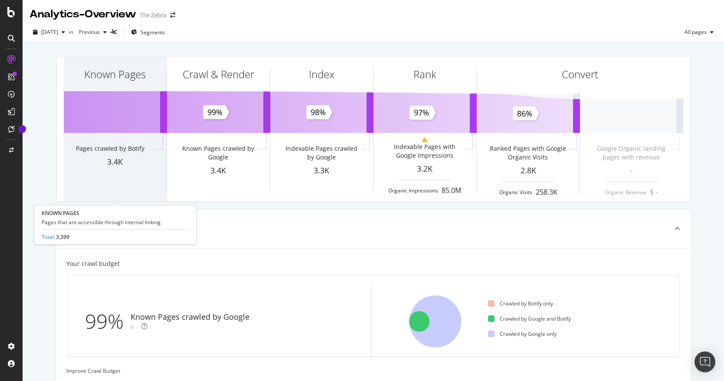  Describe the element at coordinates (521, 303) in the screenshot. I see `div: Crawled by Botify only` at that location.